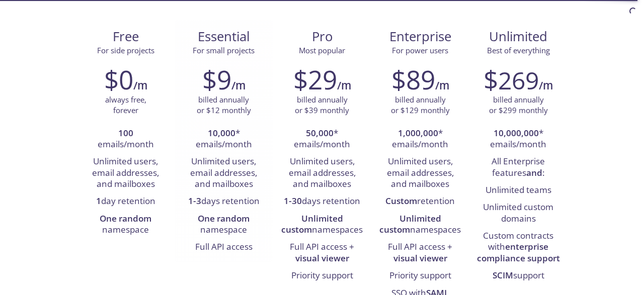 Image resolution: width=644 pixels, height=295 pixels. What do you see at coordinates (322, 36) in the screenshot?
I see `span: Pro` at bounding box center [322, 36].